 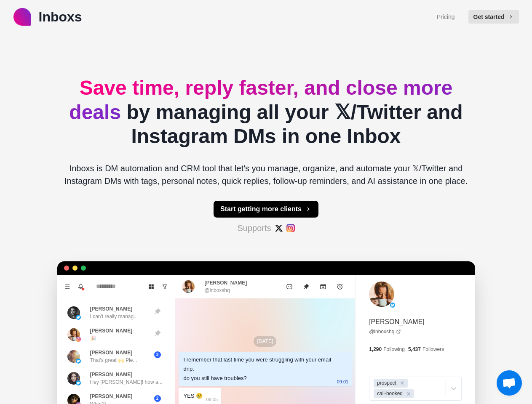 What do you see at coordinates (306, 287) in the screenshot?
I see `button: Unpin` at bounding box center [306, 287].